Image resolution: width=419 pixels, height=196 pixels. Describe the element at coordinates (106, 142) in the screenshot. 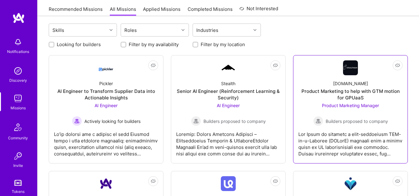

I see `div: Lo’ip dolorsi ame c adipisc el sedd Eiusmod tempo i utla etdolore magnaaliq: enimadminimv quisn, ...` at that location.